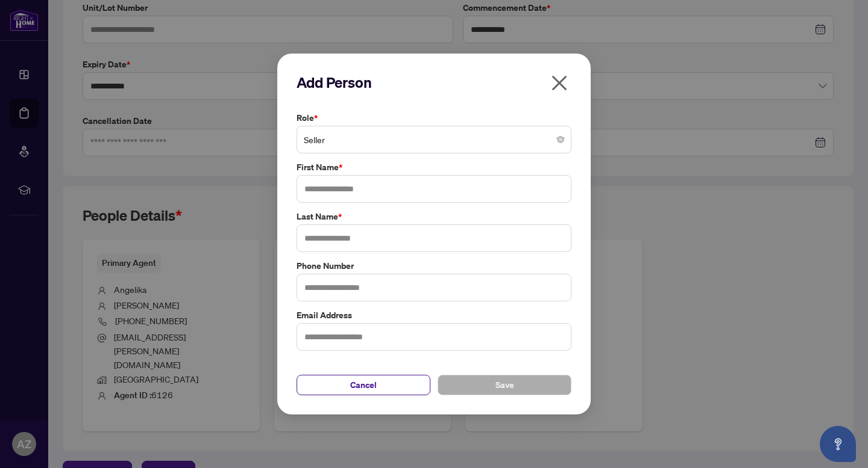 Image resolution: width=868 pixels, height=468 pixels. I want to click on span: close-circle, so click(560, 140).